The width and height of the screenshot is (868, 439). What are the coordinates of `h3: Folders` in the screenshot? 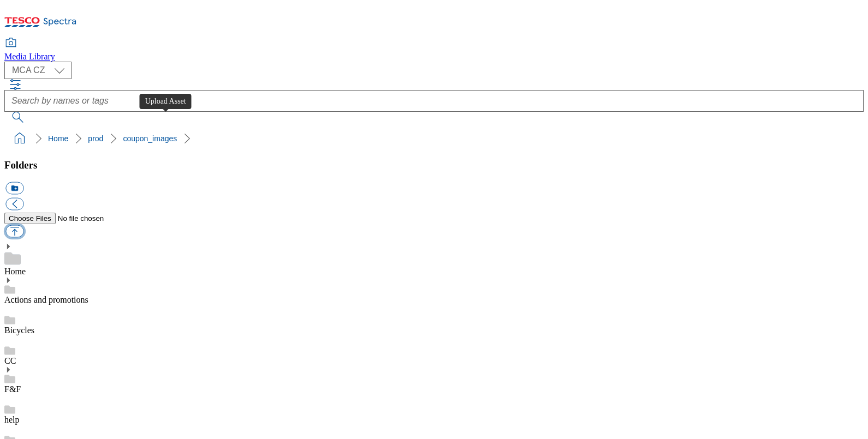 It's located at (434, 166).